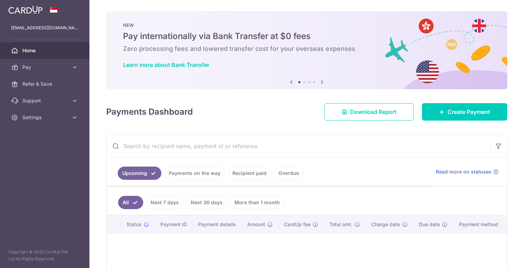 Image resolution: width=524 pixels, height=268 pixels. I want to click on a: Recipient paid, so click(249, 174).